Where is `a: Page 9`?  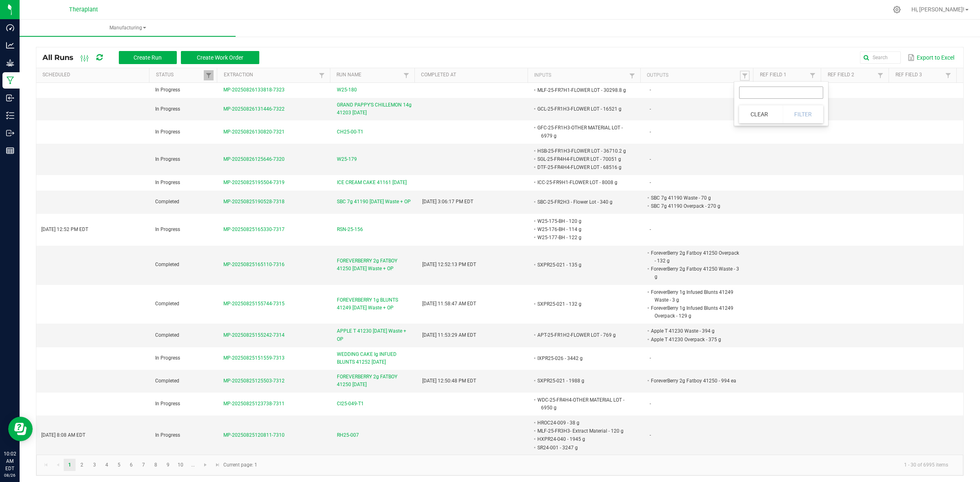 a: Page 9 is located at coordinates (168, 465).